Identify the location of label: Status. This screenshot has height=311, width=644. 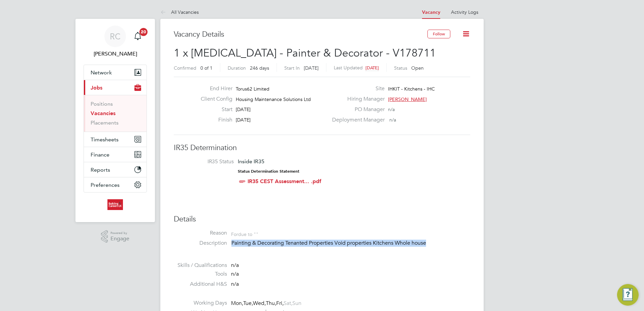
(400, 68).